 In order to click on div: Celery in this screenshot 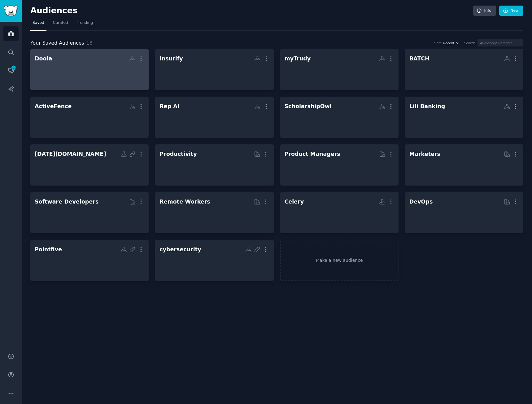, I will do `click(294, 202)`.